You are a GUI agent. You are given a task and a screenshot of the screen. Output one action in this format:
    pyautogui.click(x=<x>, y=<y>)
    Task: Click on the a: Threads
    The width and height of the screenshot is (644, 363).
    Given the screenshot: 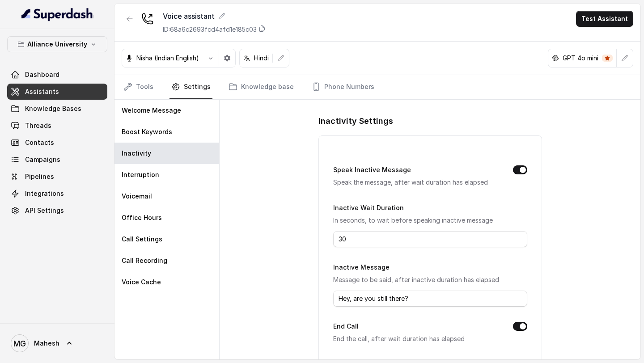 What is the action you would take?
    pyautogui.click(x=57, y=125)
    